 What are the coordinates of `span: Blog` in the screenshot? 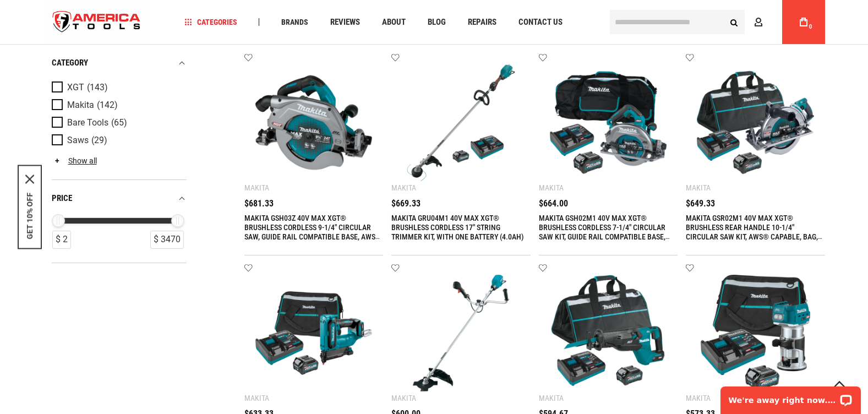 It's located at (437, 22).